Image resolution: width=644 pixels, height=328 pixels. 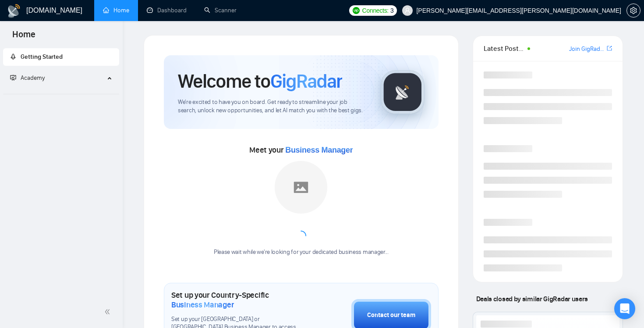 What do you see at coordinates (239, 300) in the screenshot?
I see `h1: Set up your Country-Specific` at bounding box center [239, 300].